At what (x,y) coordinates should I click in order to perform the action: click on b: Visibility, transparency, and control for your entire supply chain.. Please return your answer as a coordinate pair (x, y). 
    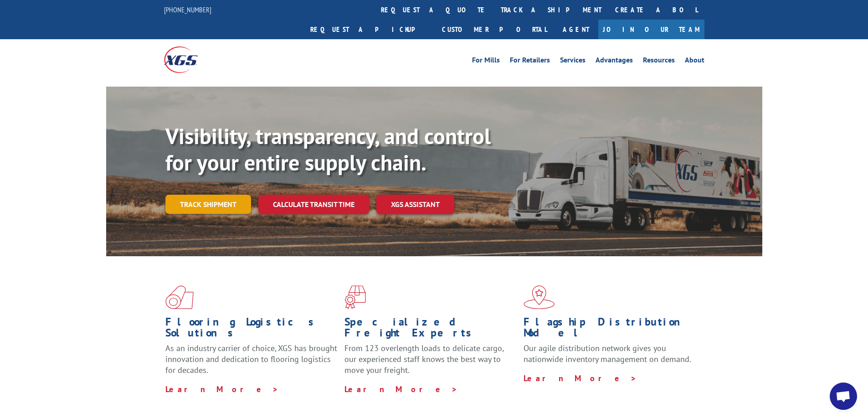
    Looking at the image, I should click on (328, 149).